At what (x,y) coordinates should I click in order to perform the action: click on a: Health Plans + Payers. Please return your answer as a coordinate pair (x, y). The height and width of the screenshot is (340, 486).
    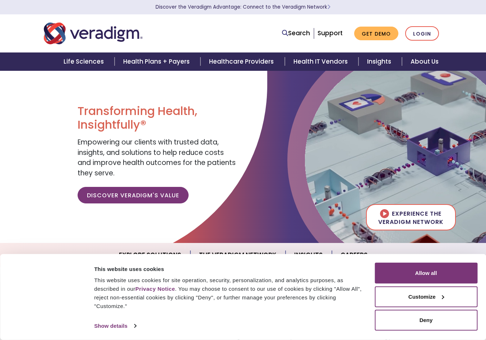
    Looking at the image, I should click on (157, 61).